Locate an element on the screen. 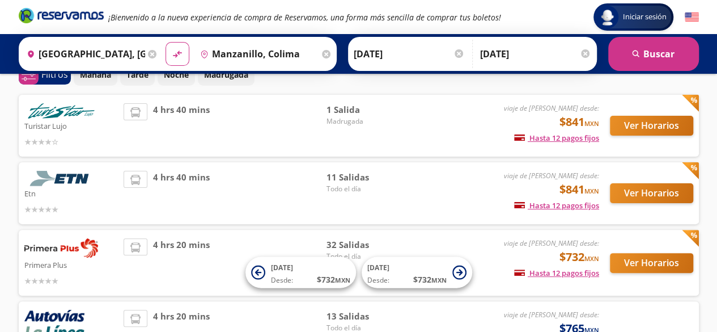  p: Filtros is located at coordinates (54, 74).